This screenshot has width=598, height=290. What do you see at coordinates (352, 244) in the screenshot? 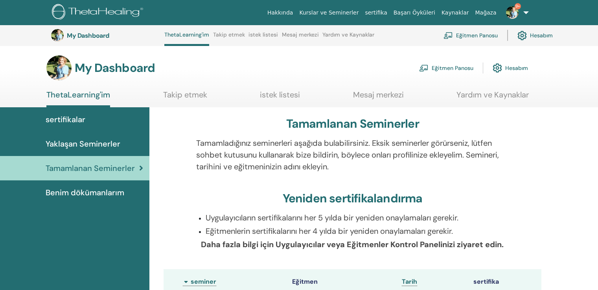
I see `b: Daha fazla bilgi için Uygulayıcılar veya Eğitmenler Kontrol Panelinizi ziyaret edin.` at bounding box center [352, 244].